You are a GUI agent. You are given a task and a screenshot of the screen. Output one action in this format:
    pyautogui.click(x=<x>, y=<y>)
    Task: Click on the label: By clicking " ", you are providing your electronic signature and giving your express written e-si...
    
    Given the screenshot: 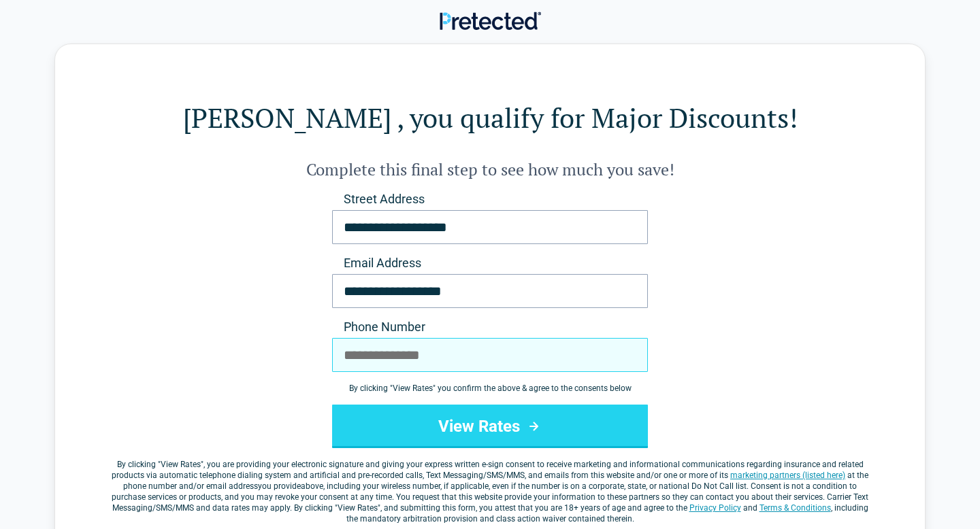 What is the action you would take?
    pyautogui.click(x=490, y=492)
    